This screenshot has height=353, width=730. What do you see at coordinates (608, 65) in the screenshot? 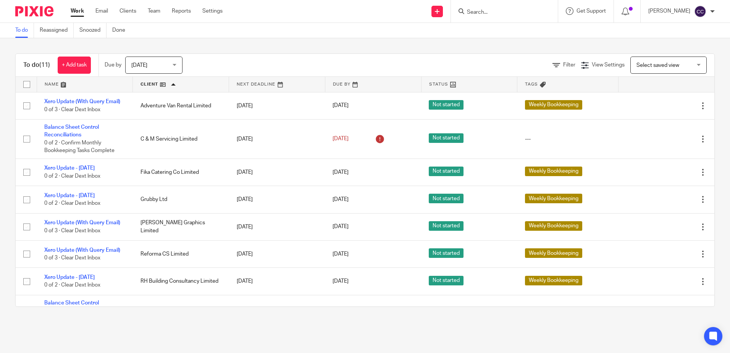
I see `span: View Settings` at bounding box center [608, 65].